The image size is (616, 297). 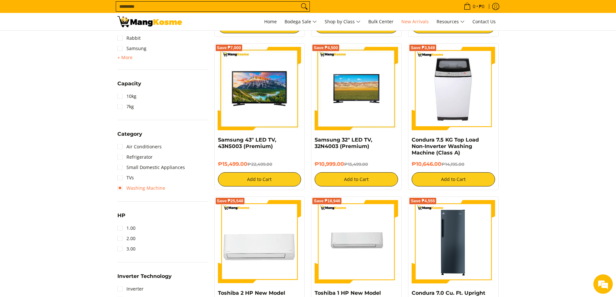 I want to click on img: Toshiba 1 HP New Model Split-Type Inverter Air Conditioner (Class A), so click(x=357, y=242).